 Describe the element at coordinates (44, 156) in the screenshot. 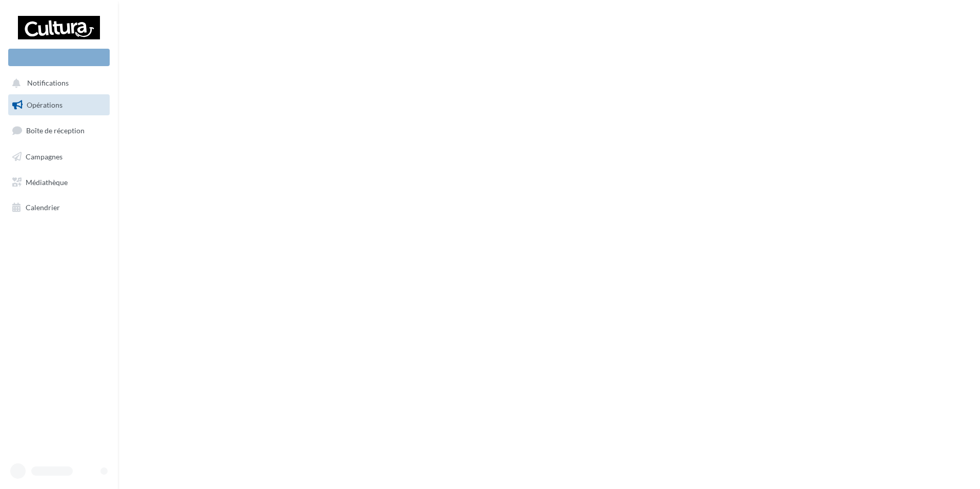

I see `span: Campagnes` at that location.